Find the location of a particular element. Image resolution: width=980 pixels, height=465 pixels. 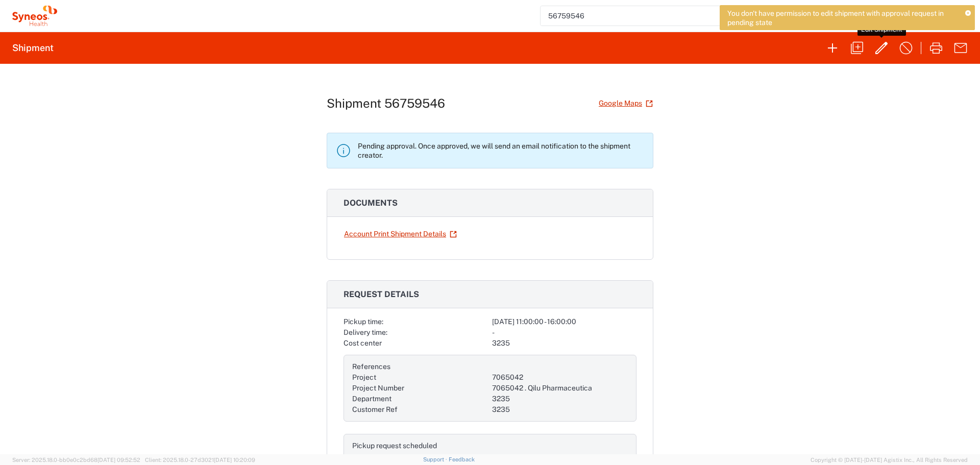

h1: Shipment 56759546 is located at coordinates (385, 103).